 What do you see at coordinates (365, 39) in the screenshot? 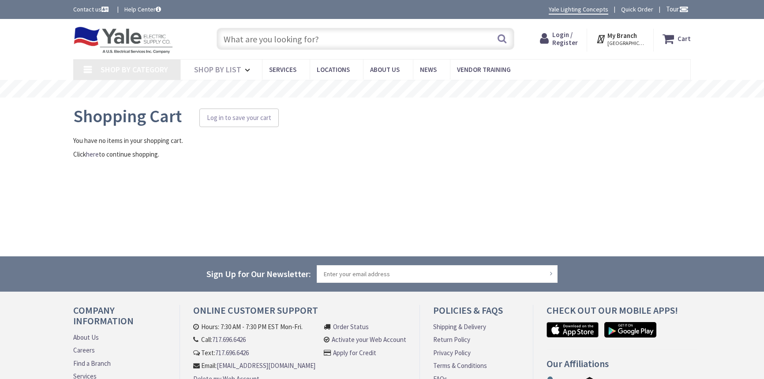
I see `input: What are you looking for?` at bounding box center [365, 39].